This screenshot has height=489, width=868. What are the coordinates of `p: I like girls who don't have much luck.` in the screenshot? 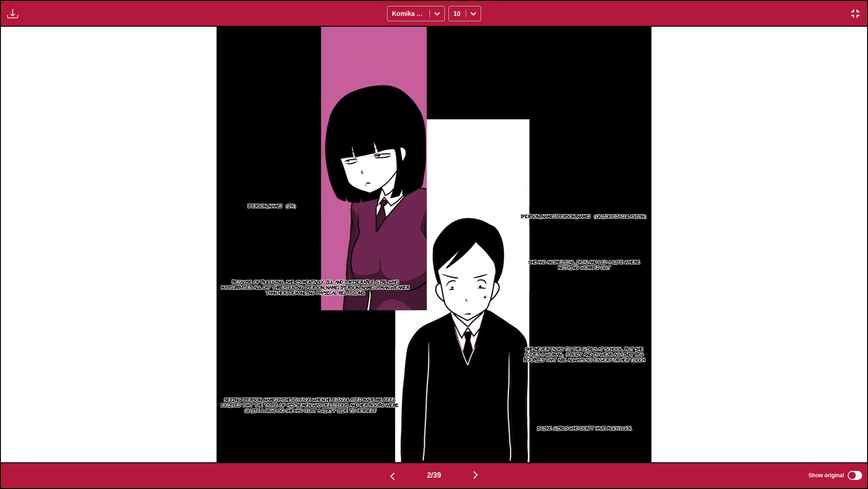 It's located at (584, 428).